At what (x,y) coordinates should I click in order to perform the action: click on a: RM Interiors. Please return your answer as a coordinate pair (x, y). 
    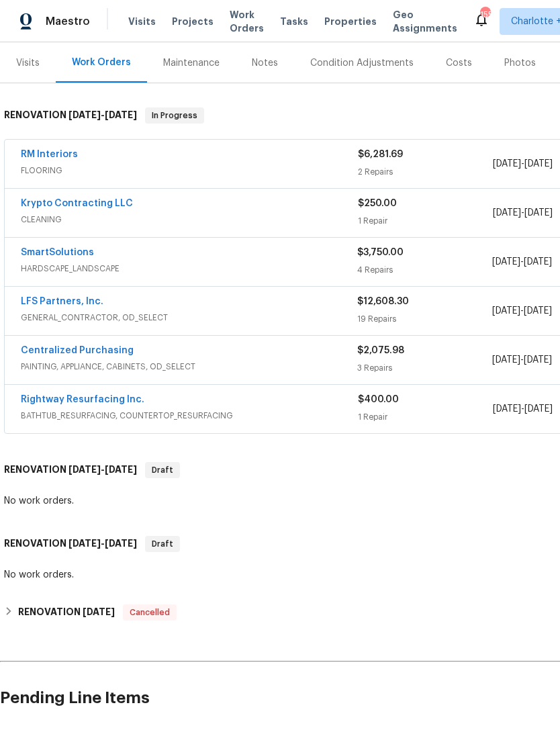
    Looking at the image, I should click on (49, 154).